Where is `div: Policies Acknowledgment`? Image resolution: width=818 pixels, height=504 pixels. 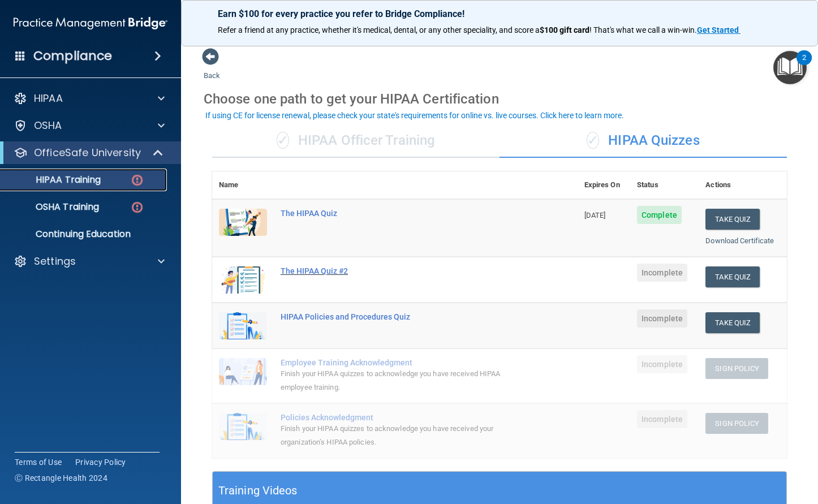
div: Policies Acknowledgment is located at coordinates (400, 418).